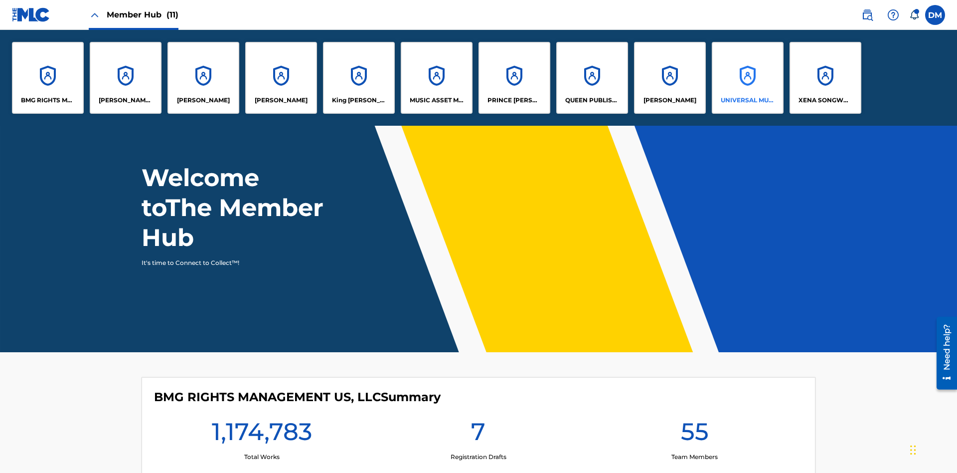 The image size is (957, 473). What do you see at coordinates (262, 457) in the screenshot?
I see `p: Total Works` at bounding box center [262, 457].